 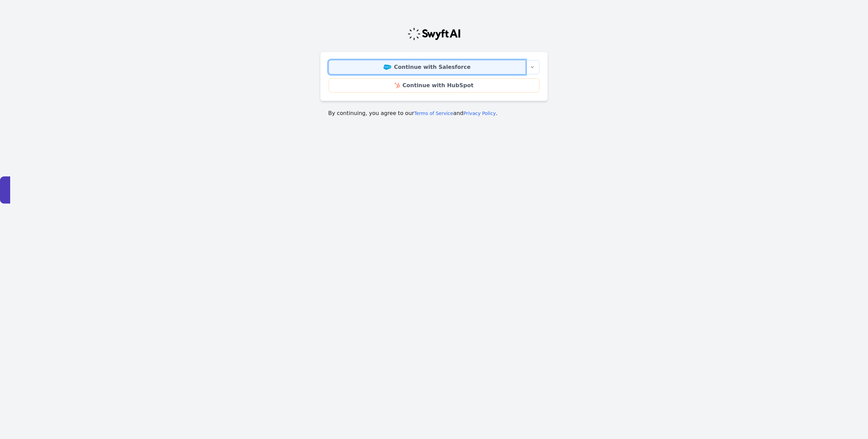 What do you see at coordinates (434, 113) in the screenshot?
I see `p: By continuing, you agree to our and .` at bounding box center [434, 113].